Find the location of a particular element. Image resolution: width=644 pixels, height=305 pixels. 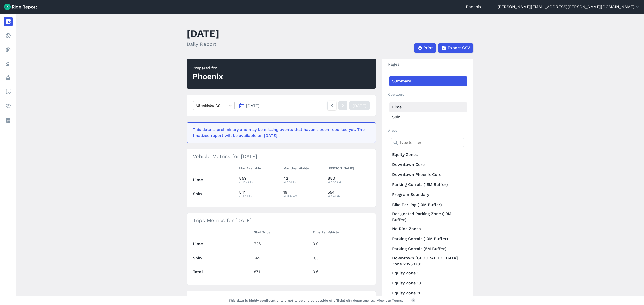

div: Phoenix is located at coordinates (208, 77).